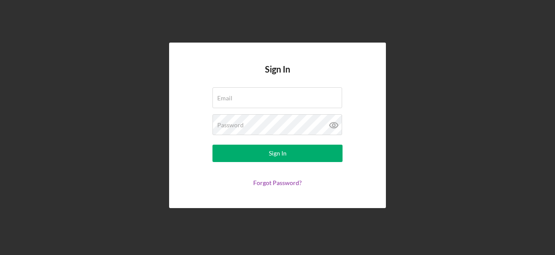 The height and width of the screenshot is (255, 555). Describe the element at coordinates (277, 153) in the screenshot. I see `div: Sign In` at that location.